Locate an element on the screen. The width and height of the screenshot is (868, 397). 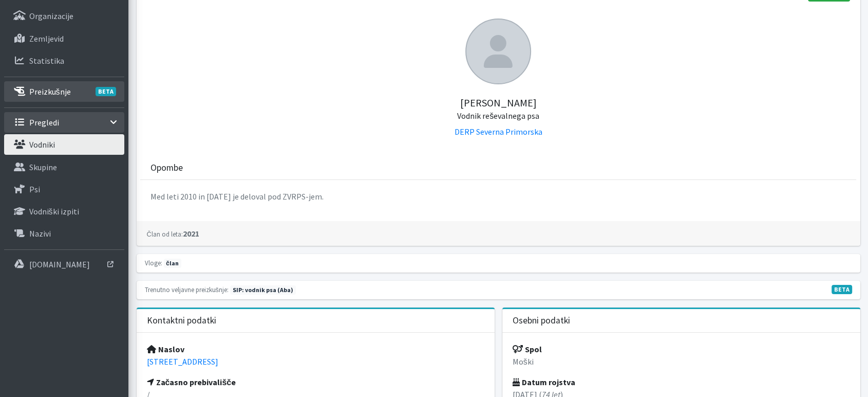
p: Zemljevid is located at coordinates (46, 39).